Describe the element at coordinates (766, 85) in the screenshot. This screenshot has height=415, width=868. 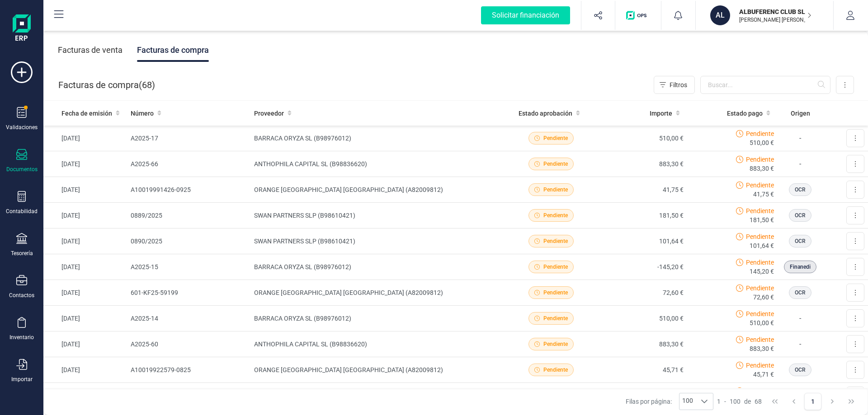
I see `input: Buscar...` at that location.